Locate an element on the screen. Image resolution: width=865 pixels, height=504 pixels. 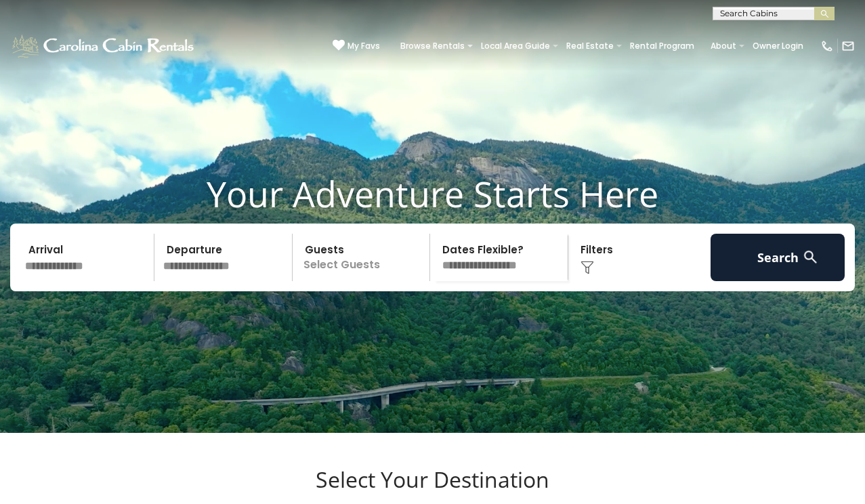
img: search-regular-white.png is located at coordinates (810, 257).